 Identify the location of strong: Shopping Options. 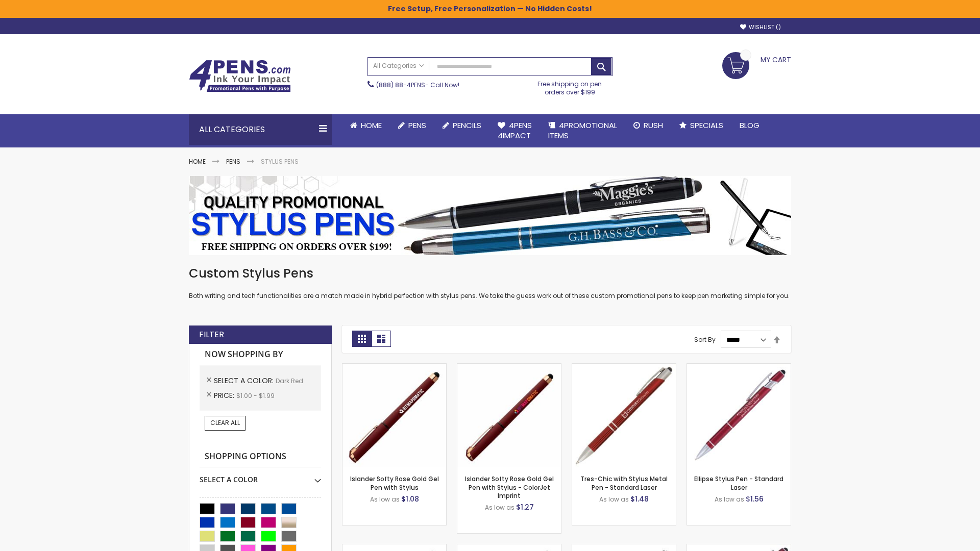
(260, 457).